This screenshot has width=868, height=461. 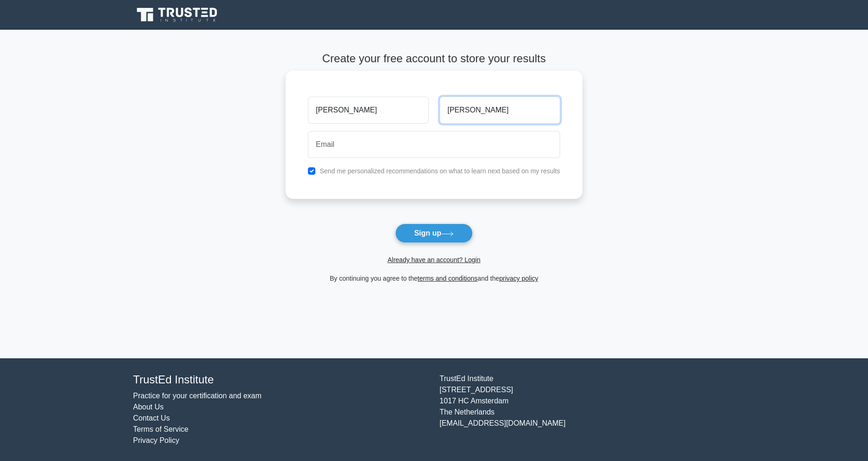 What do you see at coordinates (519, 279) in the screenshot?
I see `a: privacy policy` at bounding box center [519, 279].